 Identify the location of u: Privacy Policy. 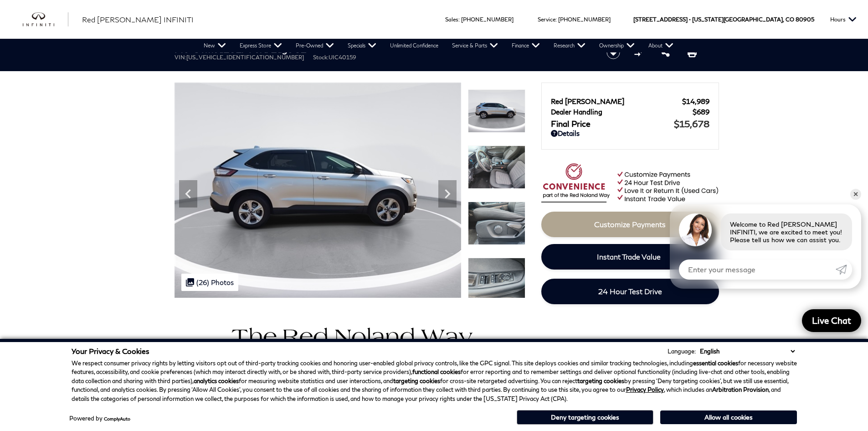
(645, 389).